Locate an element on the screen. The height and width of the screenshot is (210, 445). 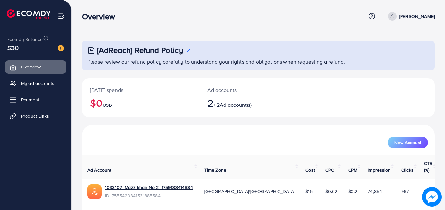
span: CTR (%) is located at coordinates (428, 166).